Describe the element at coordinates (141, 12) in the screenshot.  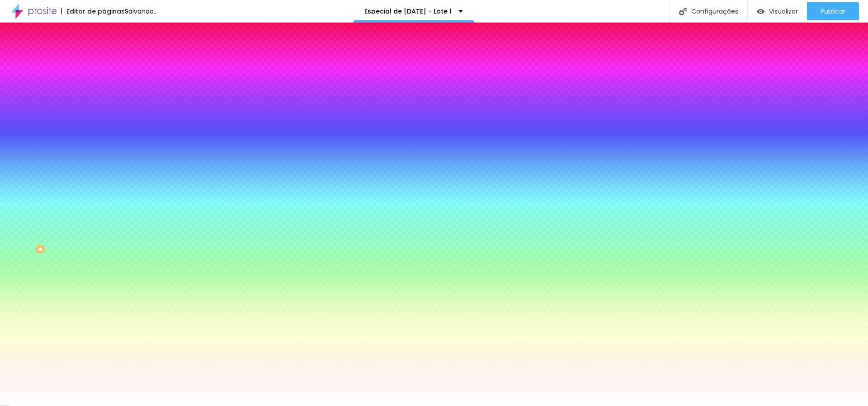
I see `div: Salvando...` at that location.